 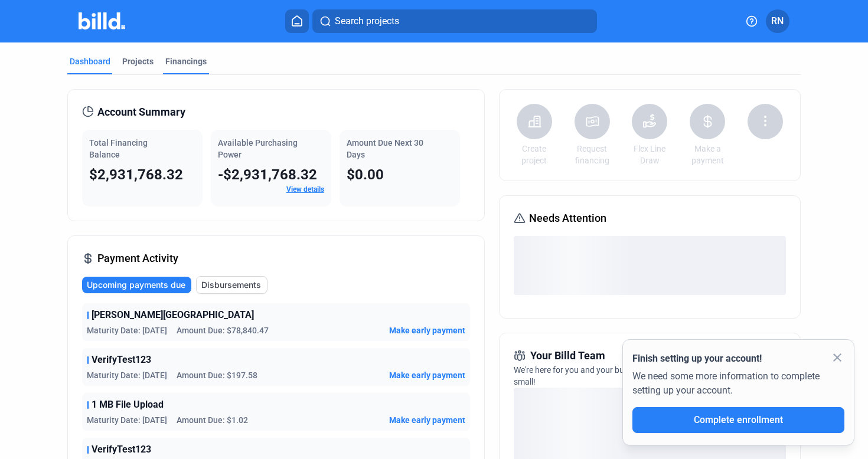 What do you see at coordinates (777, 21) in the screenshot?
I see `span: RN` at bounding box center [777, 21].